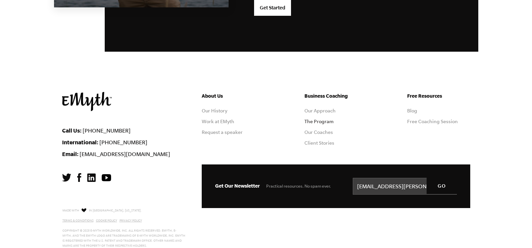  I want to click on span: Get Our Newsletter, so click(237, 186).